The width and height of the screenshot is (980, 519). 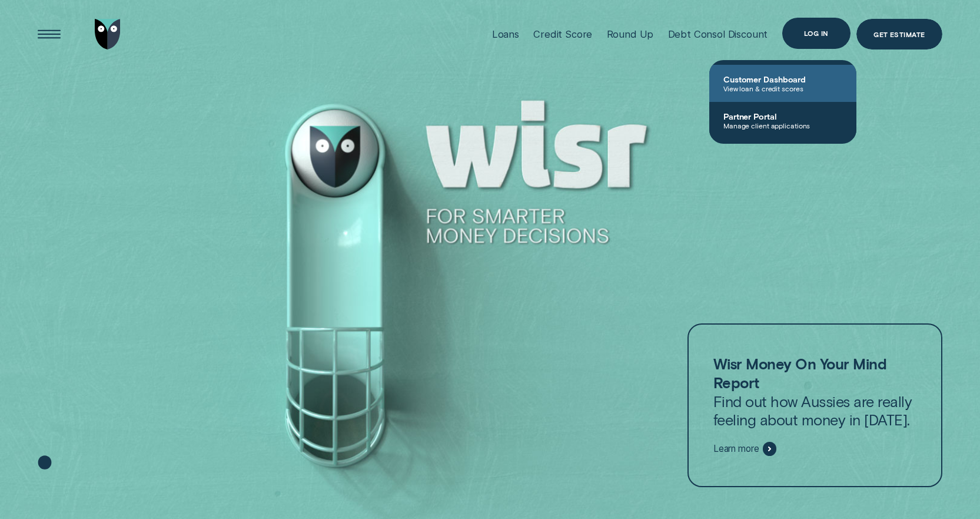 I want to click on div: Round Up, so click(x=631, y=34).